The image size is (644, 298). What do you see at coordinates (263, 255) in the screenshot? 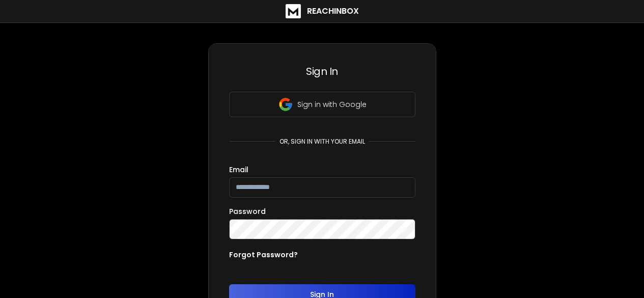
I see `p: Forgot Password?` at bounding box center [263, 255].